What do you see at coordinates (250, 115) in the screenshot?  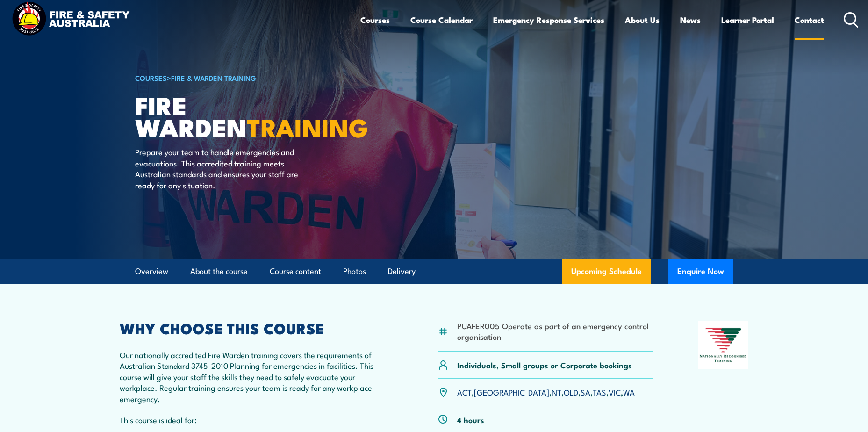 I see `h1: Fire Warden` at bounding box center [250, 115].